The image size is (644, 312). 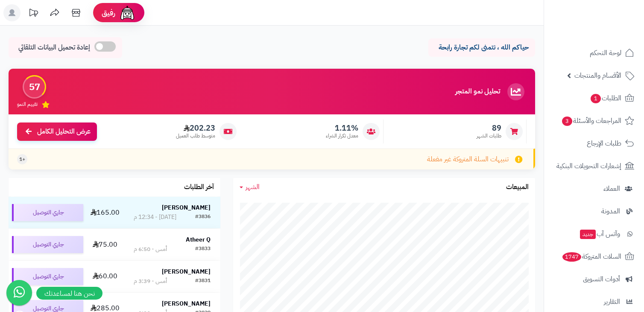 What do you see at coordinates (27, 104) in the screenshot?
I see `span: تقييم النمو` at bounding box center [27, 104].